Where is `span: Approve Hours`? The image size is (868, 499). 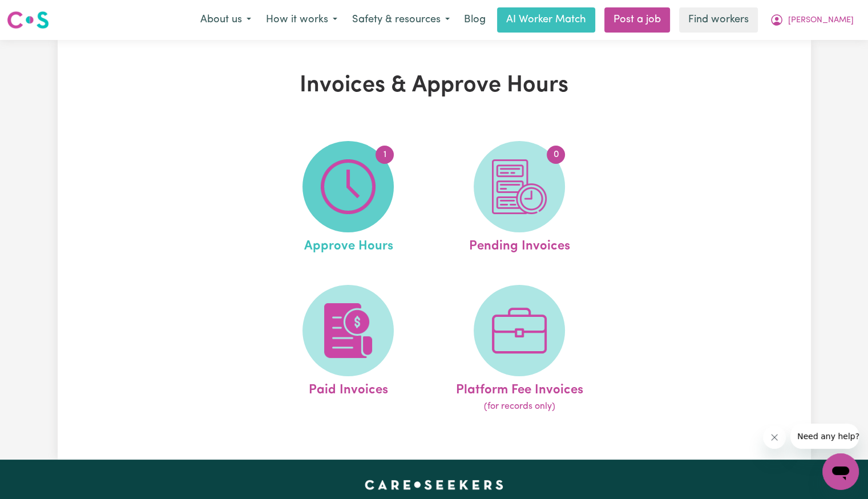
span: Approve Hours is located at coordinates (348, 244).